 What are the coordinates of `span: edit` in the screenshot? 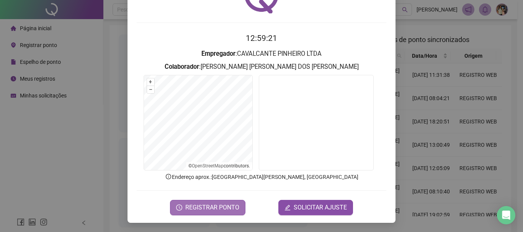 It's located at (288, 208).